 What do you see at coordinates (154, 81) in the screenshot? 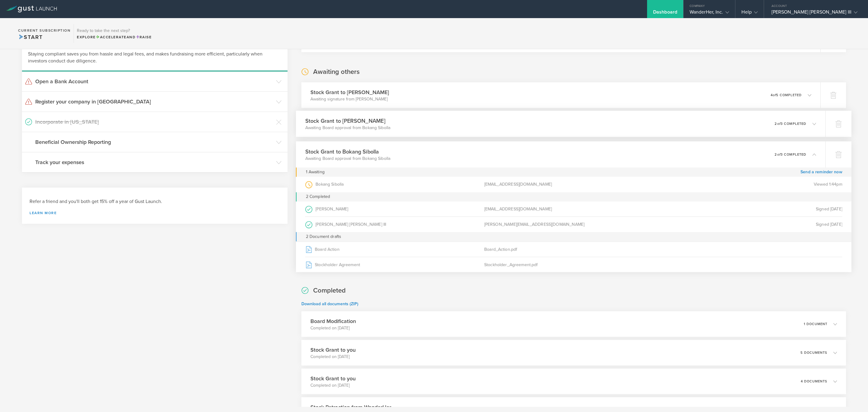
I see `h3: Open a Bank Account` at bounding box center [154, 81].